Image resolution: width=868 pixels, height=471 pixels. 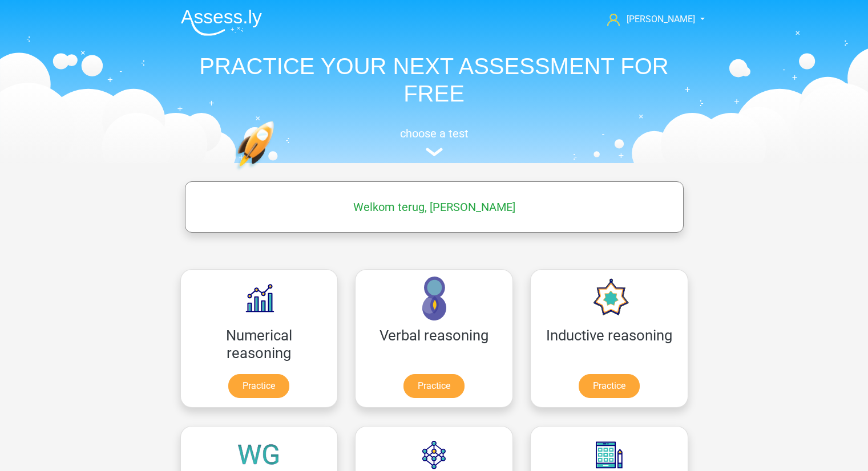 I want to click on h1: PRACTICE YOUR NEXT ASSESSMENT FOR FREE, so click(x=434, y=80).